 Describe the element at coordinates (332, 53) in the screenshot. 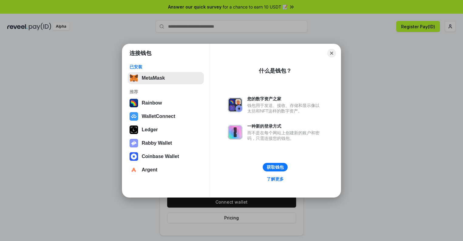

I see `button: Close` at that location.